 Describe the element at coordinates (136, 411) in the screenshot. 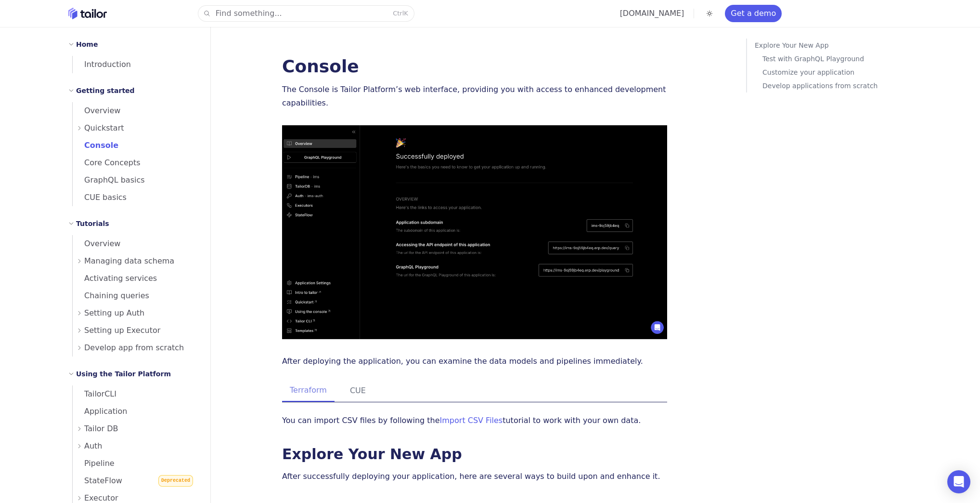

I see `a: Application` at that location.